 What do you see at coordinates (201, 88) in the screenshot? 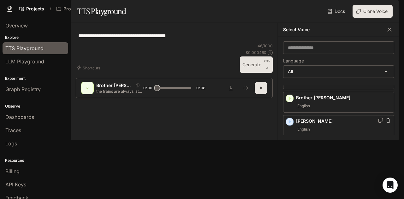
I see `span: 0:02` at bounding box center [201, 88].